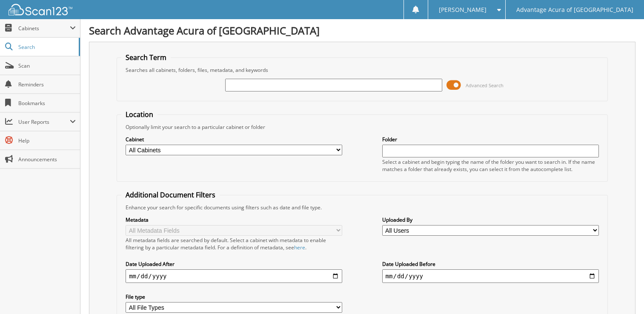  What do you see at coordinates (47, 84) in the screenshot?
I see `span: Reminders` at bounding box center [47, 84].